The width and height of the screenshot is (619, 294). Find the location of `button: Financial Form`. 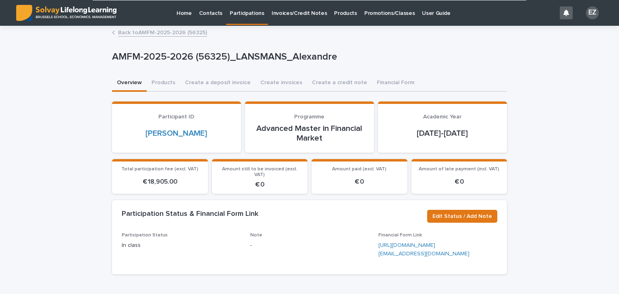

button: Financial Form is located at coordinates (395, 83).